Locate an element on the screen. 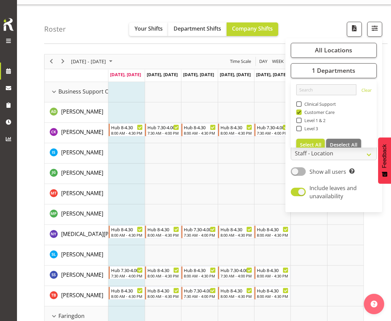 Image resolution: width=391 pixels, height=321 pixels. div: Nikita Yates"s event - Hub 8-4.30 Begin From Thursday, August 14, 2025 at 8:00:00 AM GMT+12:00 En... is located at coordinates (236, 232).